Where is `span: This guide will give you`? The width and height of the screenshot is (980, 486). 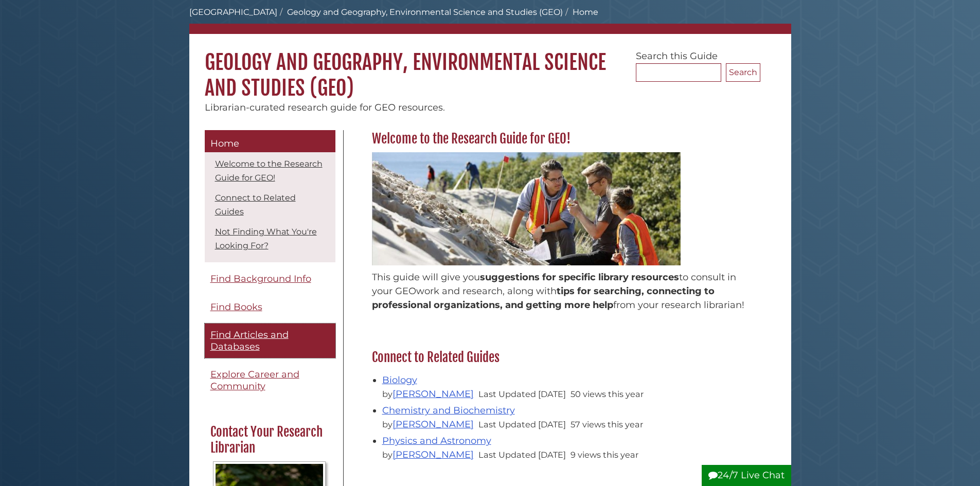
span: This guide will give you is located at coordinates (426, 277).